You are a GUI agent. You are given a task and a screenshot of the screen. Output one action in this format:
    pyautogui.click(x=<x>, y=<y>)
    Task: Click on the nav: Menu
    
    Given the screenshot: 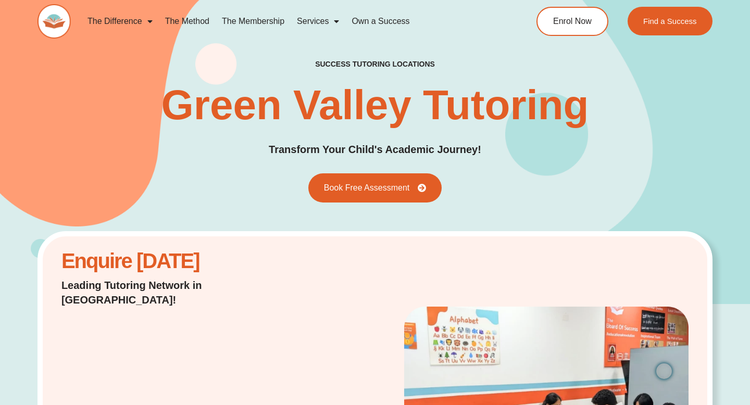 What is the action you would take?
    pyautogui.click(x=289, y=21)
    